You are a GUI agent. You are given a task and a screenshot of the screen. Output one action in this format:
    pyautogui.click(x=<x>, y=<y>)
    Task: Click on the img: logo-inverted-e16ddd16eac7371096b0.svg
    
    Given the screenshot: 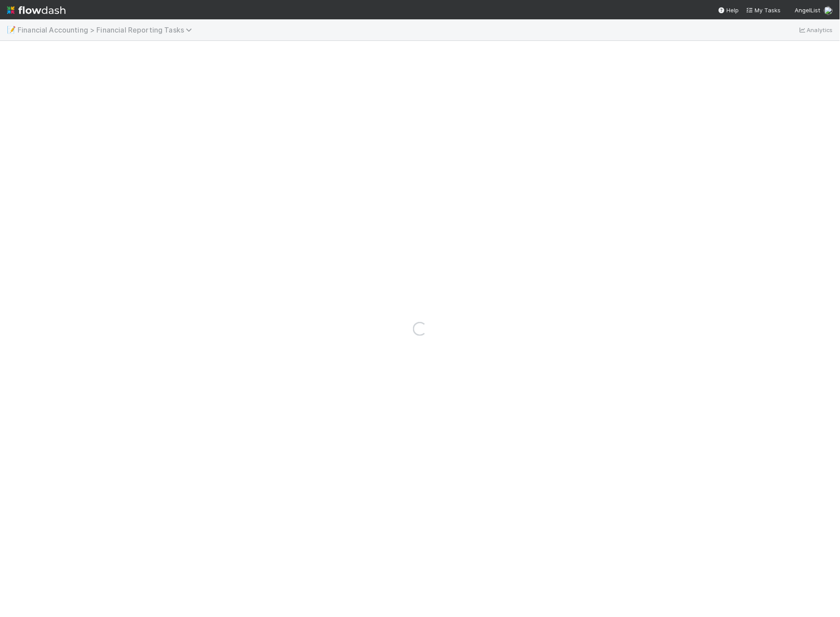 What is the action you would take?
    pyautogui.click(x=36, y=10)
    